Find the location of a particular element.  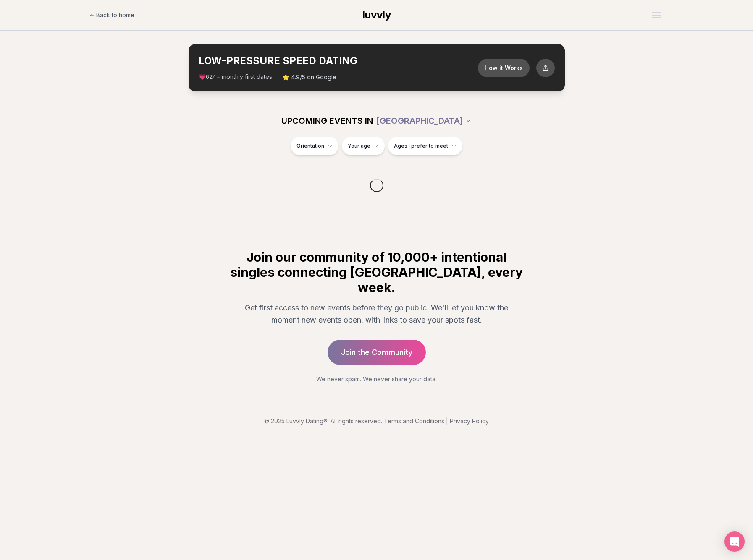

span: ⭐ 4.9/5 on Google is located at coordinates (309, 77).